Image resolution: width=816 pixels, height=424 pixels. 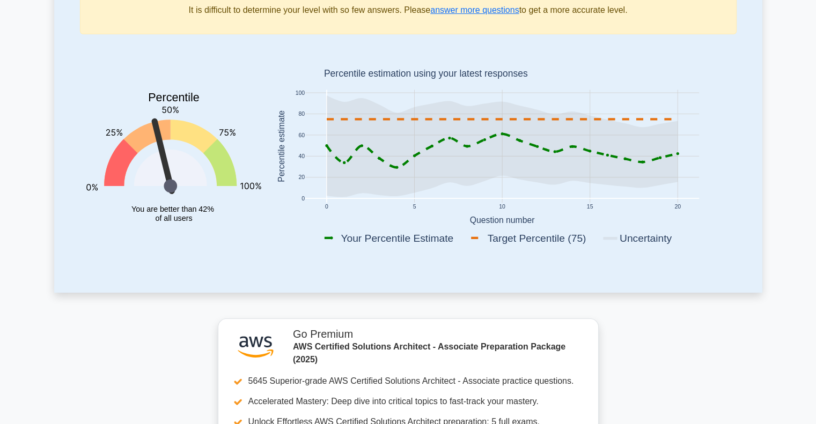 I want to click on text: 80, so click(x=301, y=114).